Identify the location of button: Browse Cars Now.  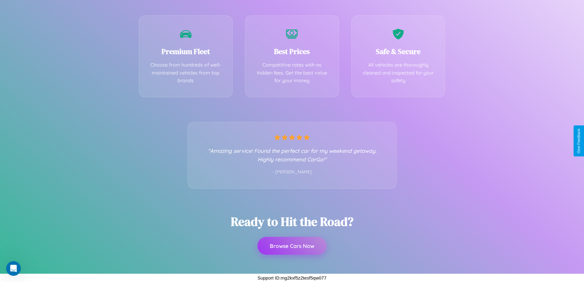
(292, 245).